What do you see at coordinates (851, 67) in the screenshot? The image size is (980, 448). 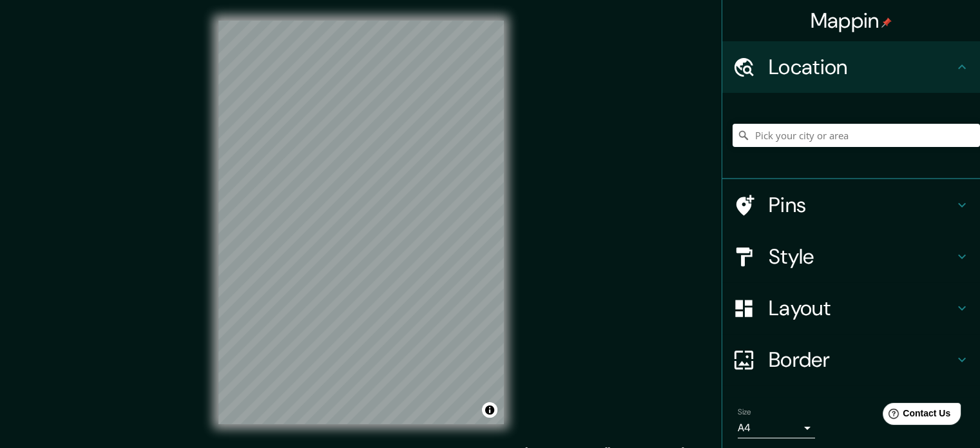 I see `div: Location` at bounding box center [851, 67].